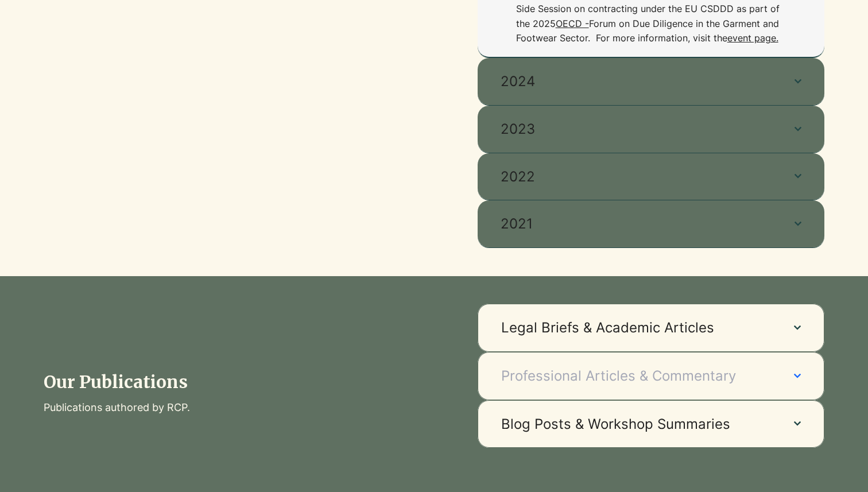 The height and width of the screenshot is (492, 868). Describe the element at coordinates (636, 129) in the screenshot. I see `span: 2023` at that location.